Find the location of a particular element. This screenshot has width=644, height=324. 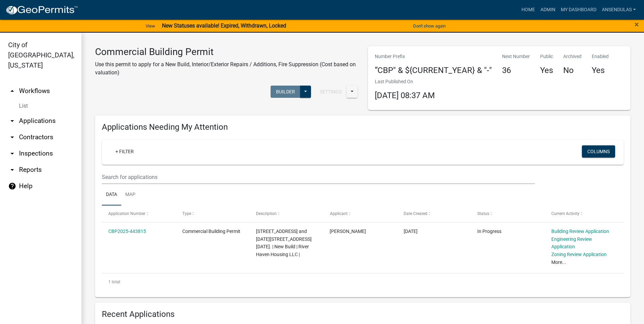

span: In Progress is located at coordinates (490, 232).